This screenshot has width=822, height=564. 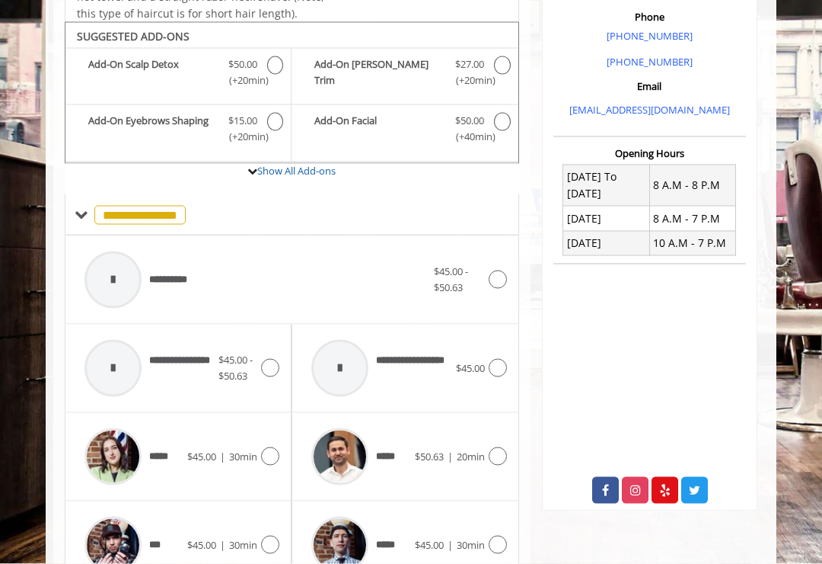 What do you see at coordinates (470, 136) in the screenshot?
I see `span: (+40min )` at bounding box center [470, 136].